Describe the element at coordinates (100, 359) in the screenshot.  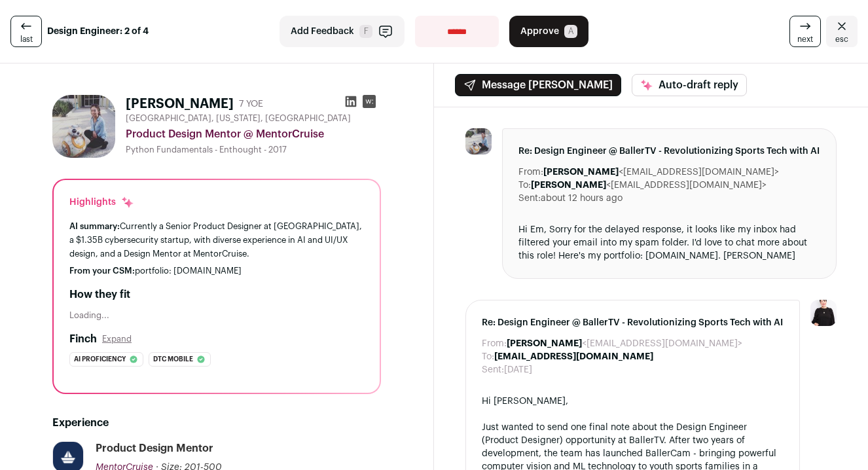
I see `span: Ai proficiency` at that location.